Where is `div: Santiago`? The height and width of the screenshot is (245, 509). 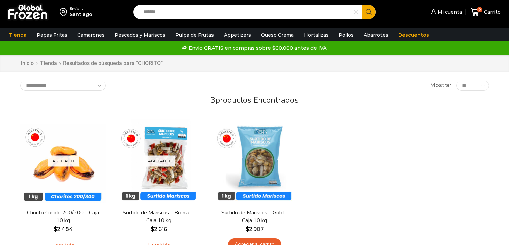
div: Santiago is located at coordinates (81, 14).